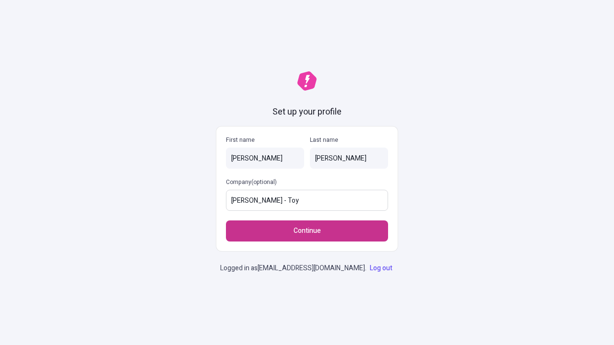 The height and width of the screenshot is (345, 614). I want to click on p: Company, so click(307, 182).